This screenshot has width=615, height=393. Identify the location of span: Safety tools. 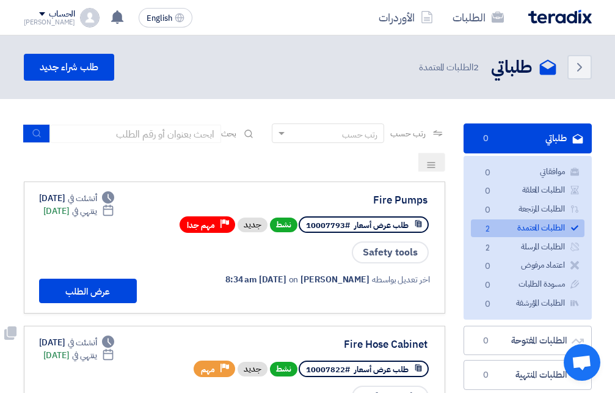
(390, 252).